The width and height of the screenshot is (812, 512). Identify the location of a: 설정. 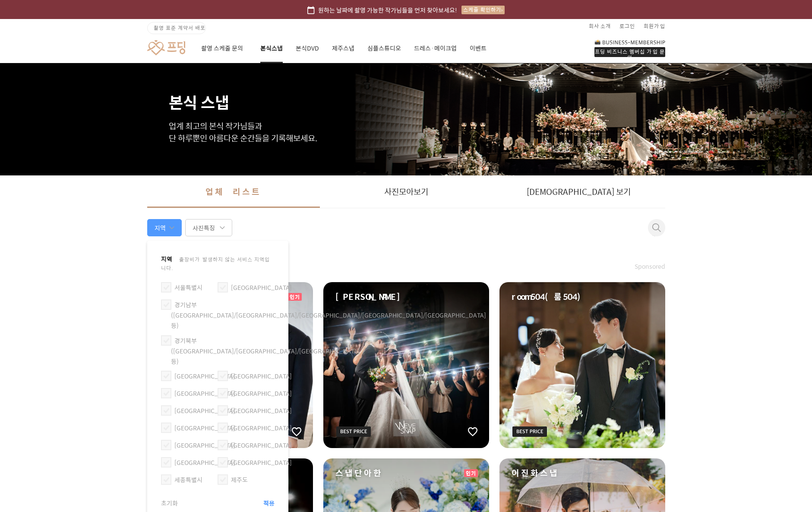
(139, 285).